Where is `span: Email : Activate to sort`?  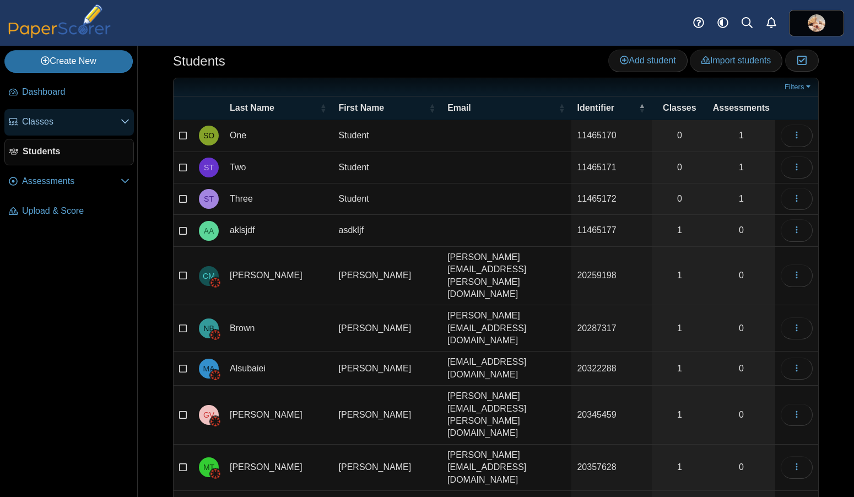
span: Email : Activate to sort is located at coordinates (562, 108).